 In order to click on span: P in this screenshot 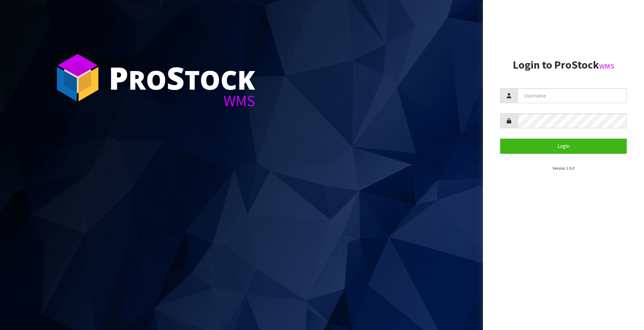, I will do `click(118, 78)`.